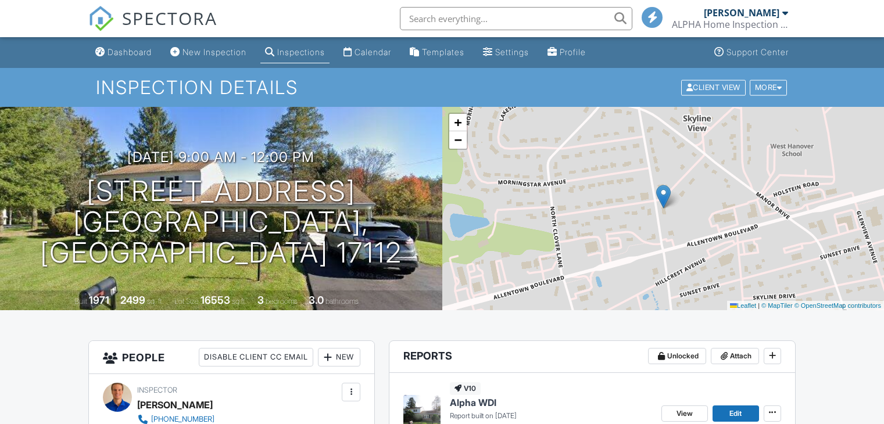  Describe the element at coordinates (730, 24) in the screenshot. I see `div: ALPHA Home Inspection LLC` at that location.